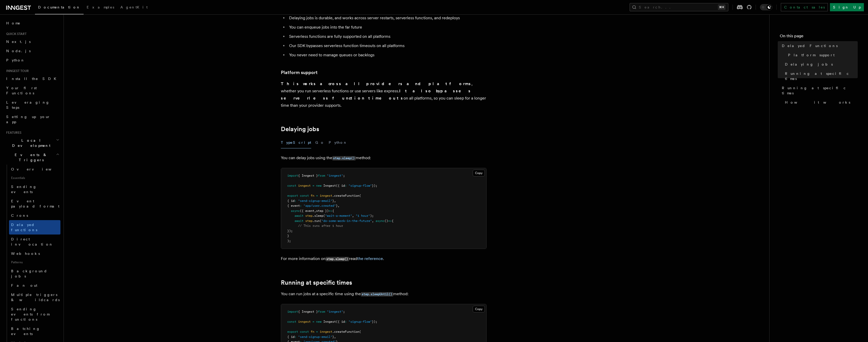 This screenshot has height=342, width=868. I want to click on li: You can enqueue jobs into the far future, so click(387, 27).